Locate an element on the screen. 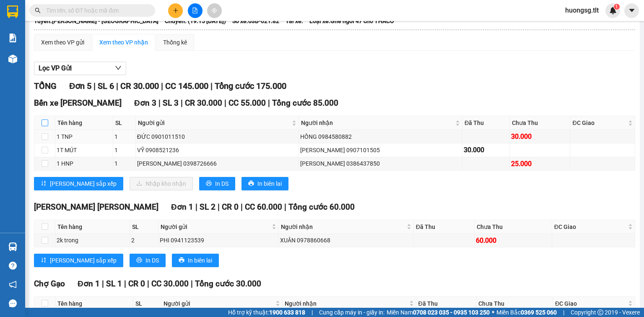 The width and height of the screenshot is (644, 317). th: Chưa Thu is located at coordinates (540, 123).